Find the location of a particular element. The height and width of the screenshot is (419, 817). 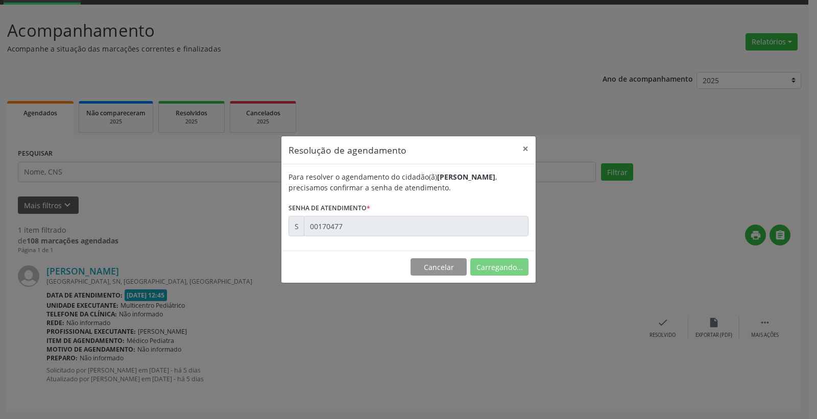

div: Para resolver o agendamento do cidadão(ã) , precisamos confirmar a senha de atendimento. is located at coordinates (408, 182).